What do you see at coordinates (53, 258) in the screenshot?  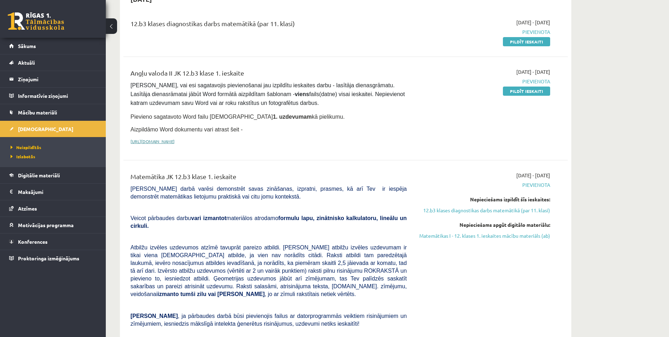 I see `a: Proktoringa izmēģinājums` at bounding box center [53, 258].